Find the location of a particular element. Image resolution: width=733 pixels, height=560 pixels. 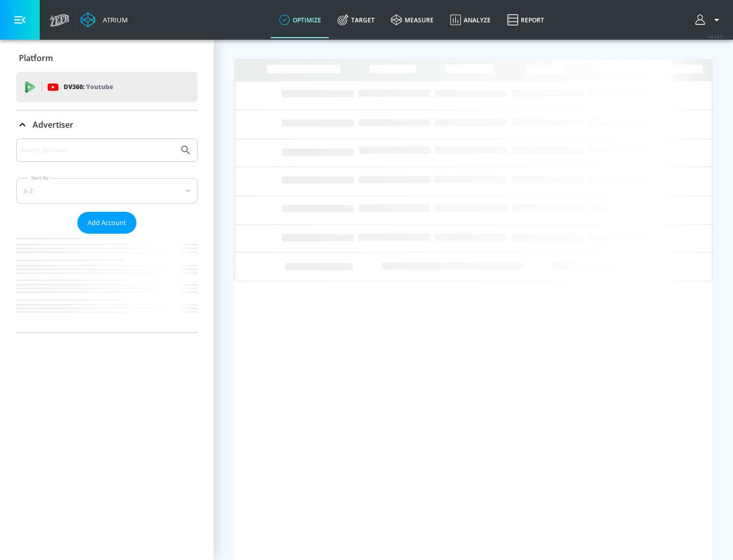

span: Add Account is located at coordinates (107, 222).